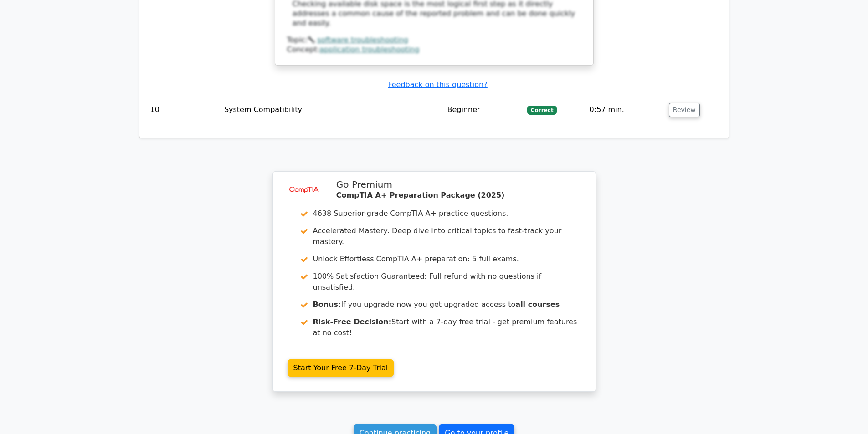 The height and width of the screenshot is (434, 868). What do you see at coordinates (333, 110) in the screenshot?
I see `td: System Compatibility` at bounding box center [333, 110].